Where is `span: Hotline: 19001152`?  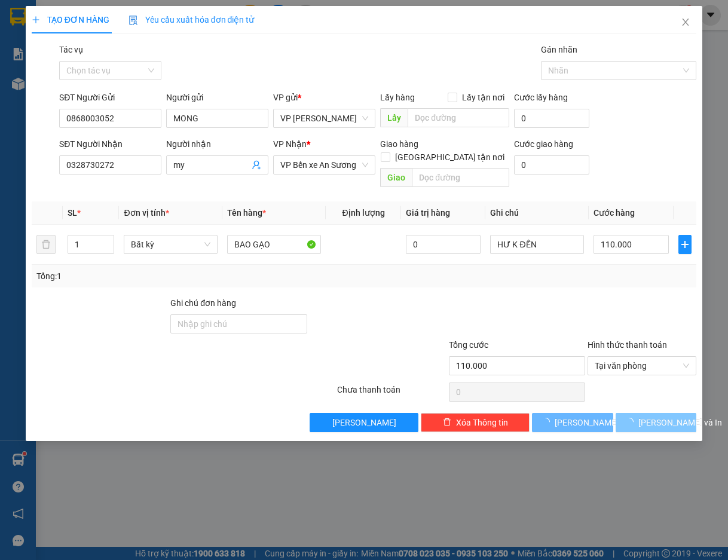
span: Hotline: 19001152 is located at coordinates (120, 56).